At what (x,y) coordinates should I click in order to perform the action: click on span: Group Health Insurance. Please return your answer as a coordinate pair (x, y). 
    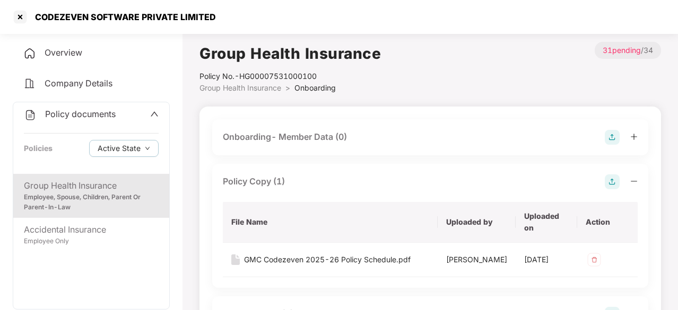
    Looking at the image, I should click on (240, 88).